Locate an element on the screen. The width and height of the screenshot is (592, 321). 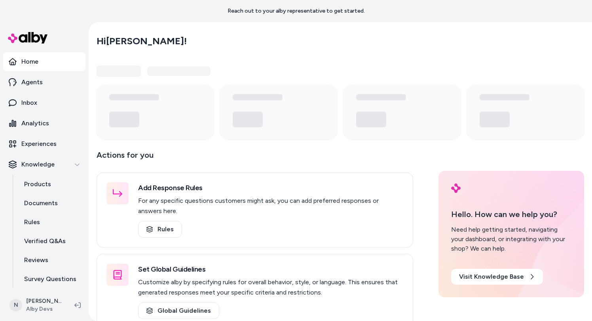
a: Home is located at coordinates (44, 62).